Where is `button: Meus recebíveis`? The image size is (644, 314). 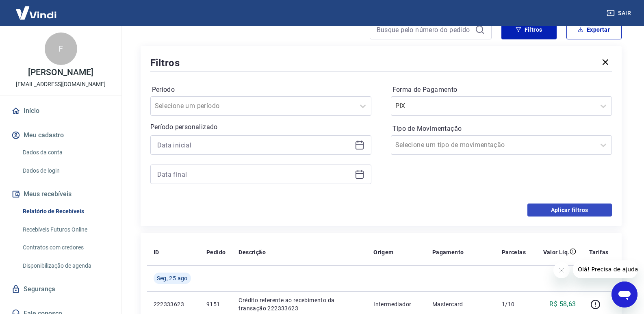
button: Meus recebíveis is located at coordinates (60, 194).